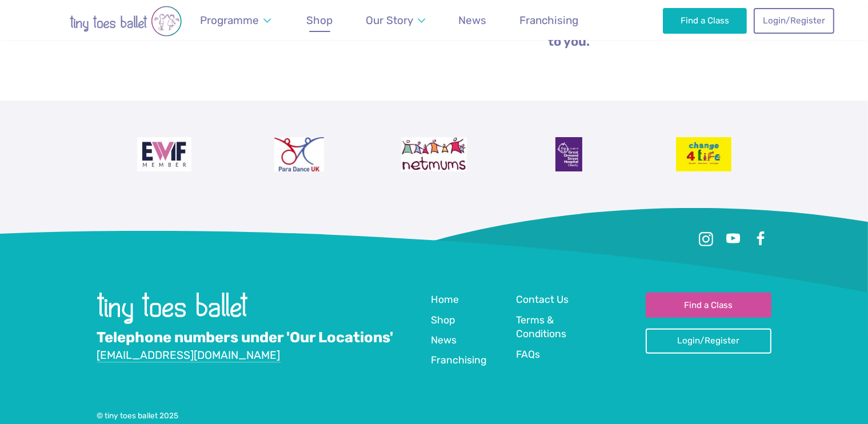 The width and height of the screenshot is (868, 424). What do you see at coordinates (706, 239) in the screenshot?
I see `a: Instagram` at bounding box center [706, 239].